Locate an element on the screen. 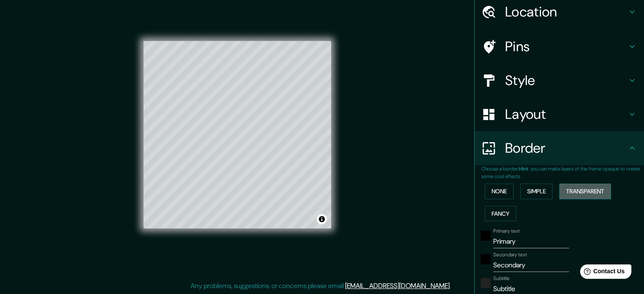  h4: Location is located at coordinates (566, 12).